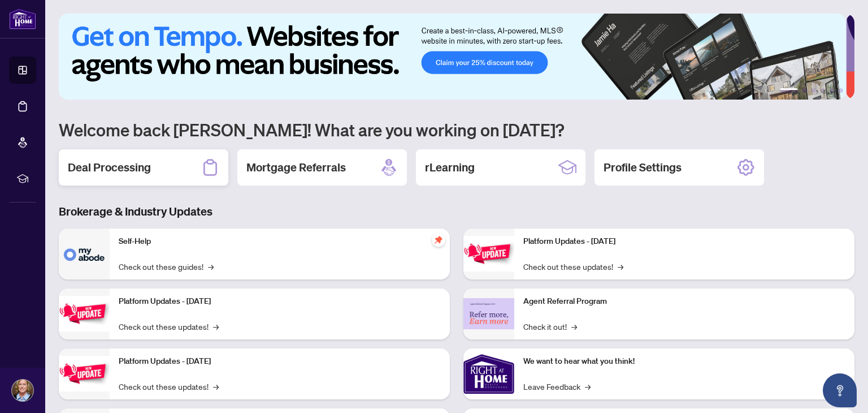  What do you see at coordinates (296, 168) in the screenshot?
I see `h2: Mortgage Referrals` at bounding box center [296, 168].